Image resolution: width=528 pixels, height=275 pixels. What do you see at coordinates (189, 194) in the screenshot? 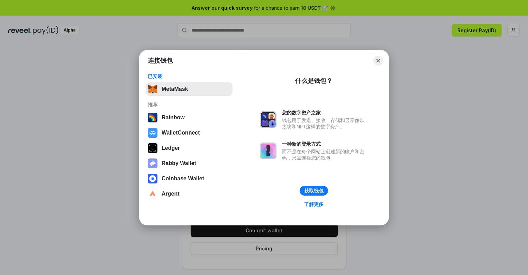
I see `button: Argent` at bounding box center [189, 194].